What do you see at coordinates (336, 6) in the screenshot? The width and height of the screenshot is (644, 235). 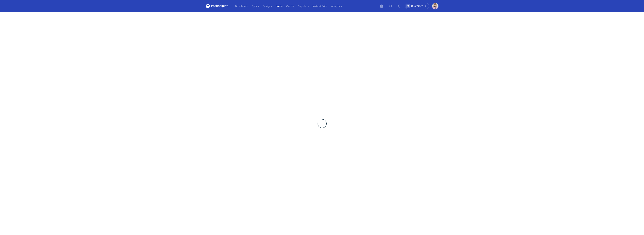 I see `a: Analytics` at bounding box center [336, 6].